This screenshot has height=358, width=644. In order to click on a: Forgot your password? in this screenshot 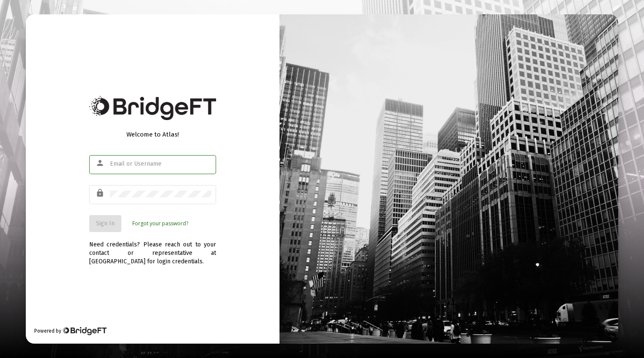, I will do `click(160, 224)`.